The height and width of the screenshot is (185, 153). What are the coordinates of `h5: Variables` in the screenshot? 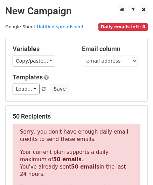 It's located at (42, 49).